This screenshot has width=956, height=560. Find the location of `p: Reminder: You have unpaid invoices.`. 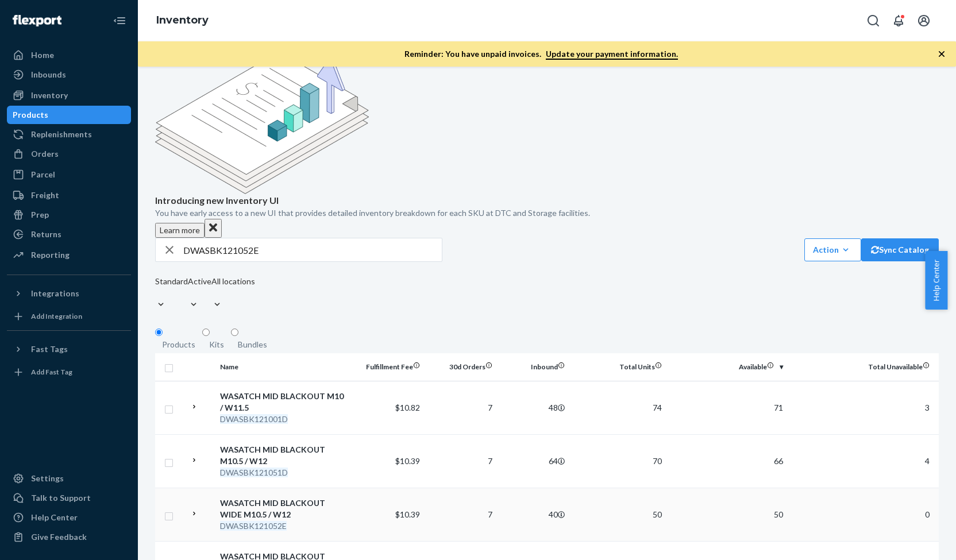

p: Reminder: You have unpaid invoices. is located at coordinates (541, 54).